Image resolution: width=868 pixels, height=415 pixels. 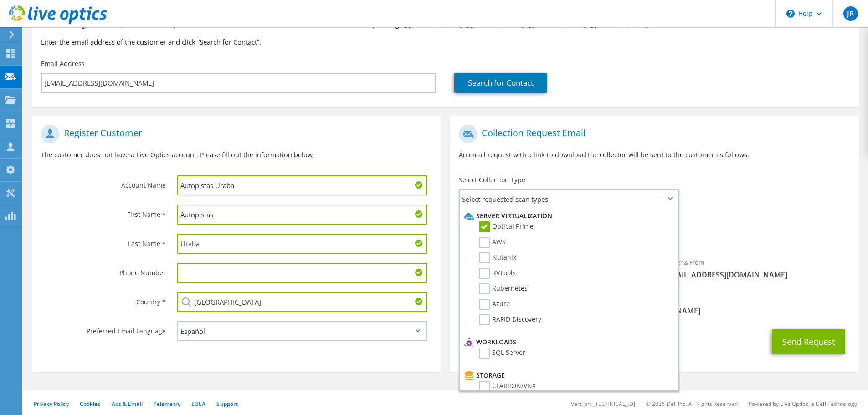 I want to click on label: Nutanix, so click(x=497, y=258).